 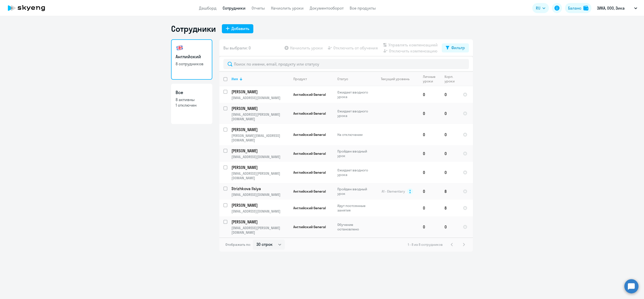 I want to click on p: 8 активны, so click(x=192, y=99).